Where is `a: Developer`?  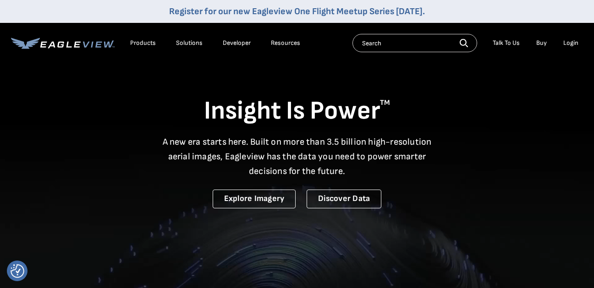 a: Developer is located at coordinates (237, 43).